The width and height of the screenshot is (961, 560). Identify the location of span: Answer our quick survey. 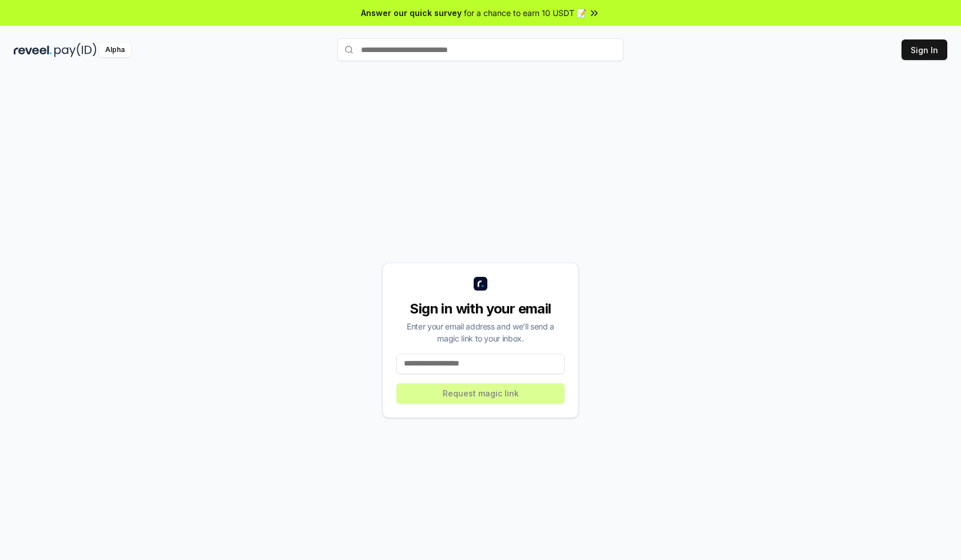
(411, 12).